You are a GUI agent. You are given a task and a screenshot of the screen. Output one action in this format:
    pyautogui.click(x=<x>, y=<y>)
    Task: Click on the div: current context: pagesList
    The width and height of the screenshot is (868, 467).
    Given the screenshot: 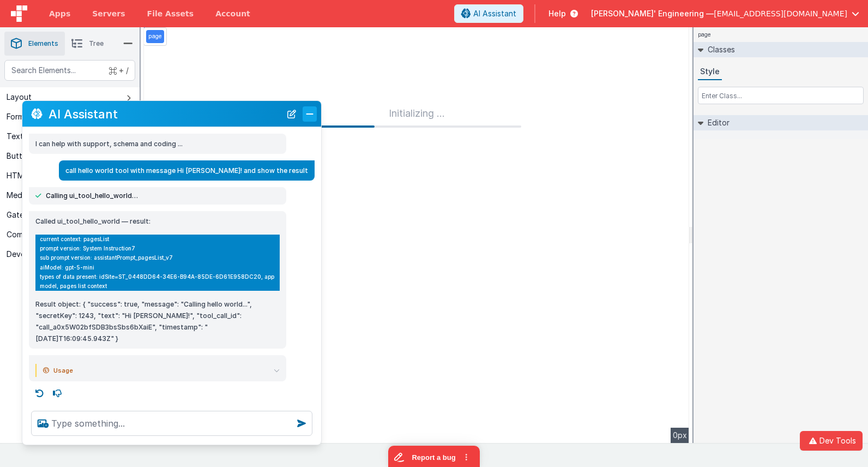 What is the action you would take?
    pyautogui.click(x=158, y=239)
    